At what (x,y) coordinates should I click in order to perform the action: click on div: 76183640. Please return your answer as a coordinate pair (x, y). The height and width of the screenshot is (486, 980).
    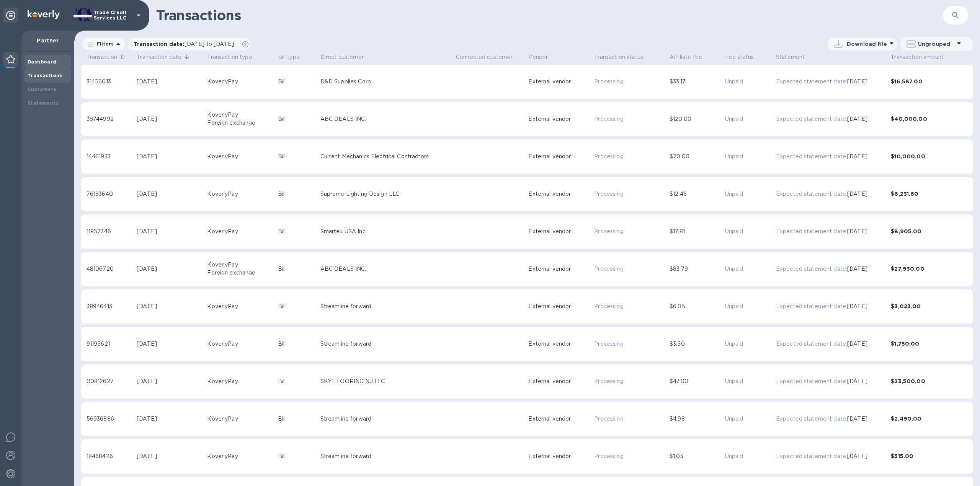
    Looking at the image, I should click on (110, 194).